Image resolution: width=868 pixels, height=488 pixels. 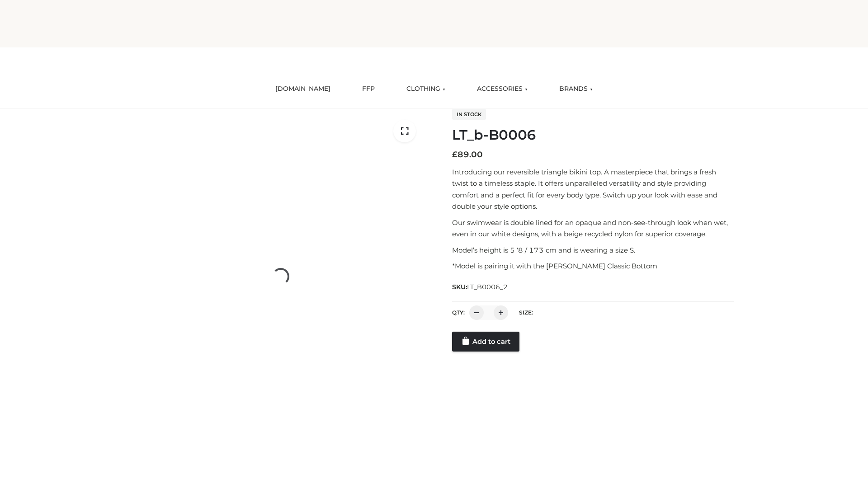 I want to click on span: LT_B0006_2, so click(x=488, y=287).